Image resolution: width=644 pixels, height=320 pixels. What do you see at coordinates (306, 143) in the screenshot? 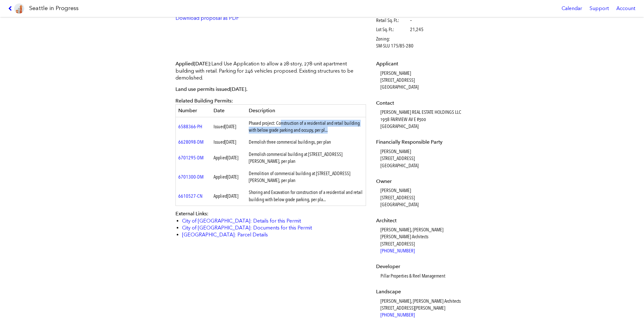
I see `td: Demolish three commercial buildings, per plan` at bounding box center [306, 143].